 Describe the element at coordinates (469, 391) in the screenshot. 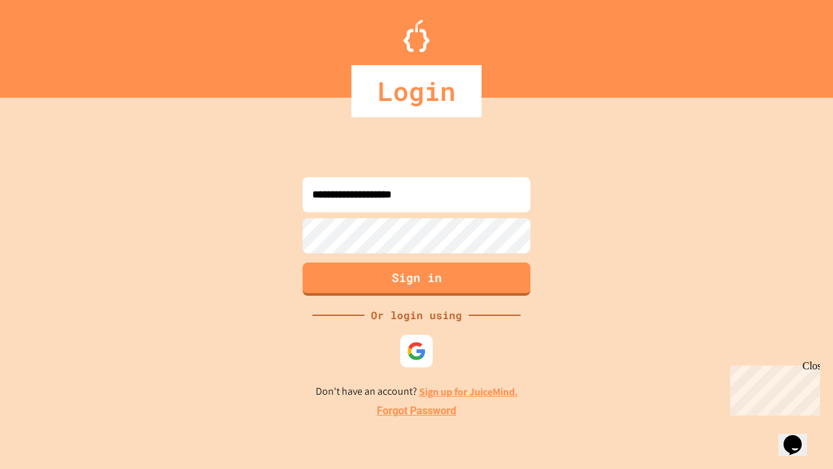

I see `a: Sign up for JuiceMind.` at that location.